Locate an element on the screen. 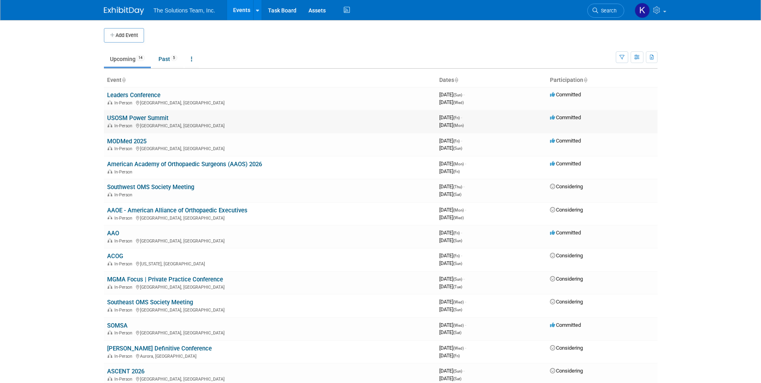 This screenshot has width=761, height=383. a: Southwest OMS Society Meeting is located at coordinates (150, 187).